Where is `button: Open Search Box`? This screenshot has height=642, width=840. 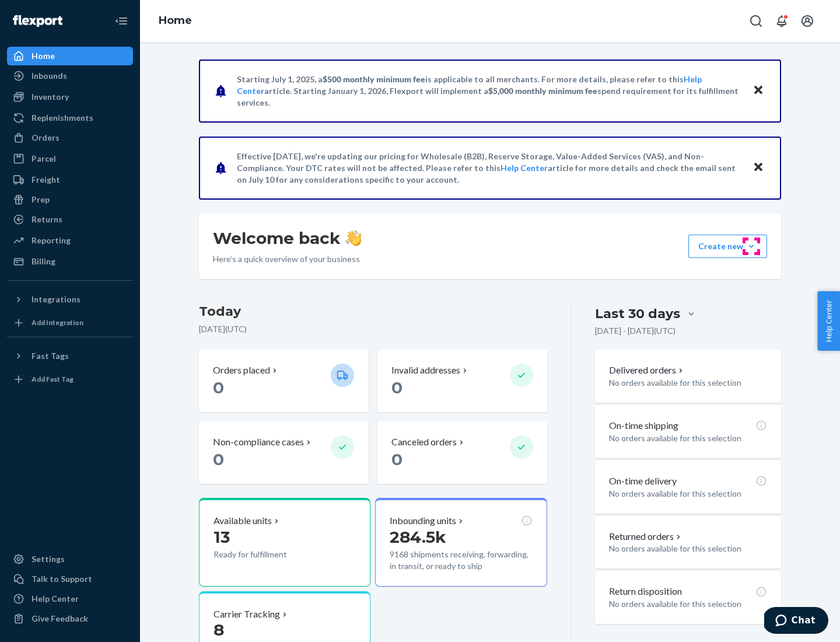 button: Open Search Box is located at coordinates (756, 21).